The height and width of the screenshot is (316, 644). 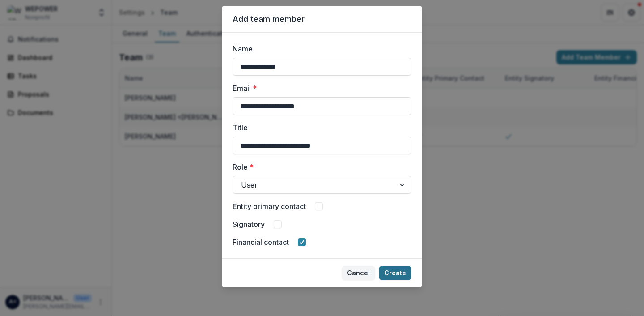 What do you see at coordinates (261, 242) in the screenshot?
I see `label: Financial contact` at bounding box center [261, 242].